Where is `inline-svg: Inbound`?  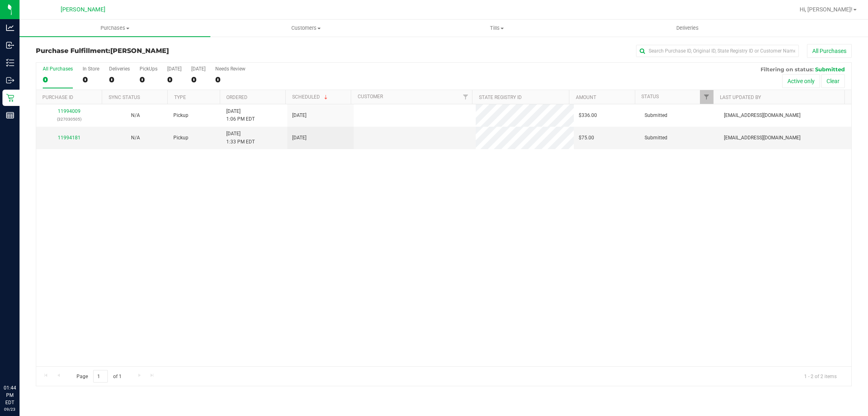 inline-svg: Inbound is located at coordinates (10, 45).